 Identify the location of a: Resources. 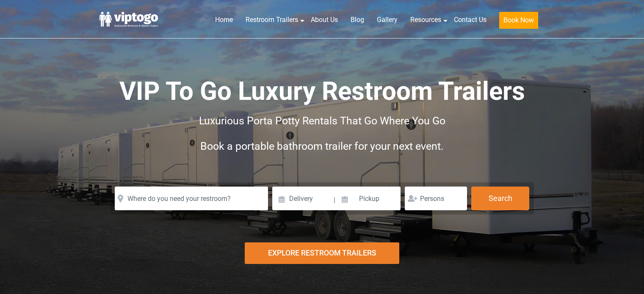
(425, 20).